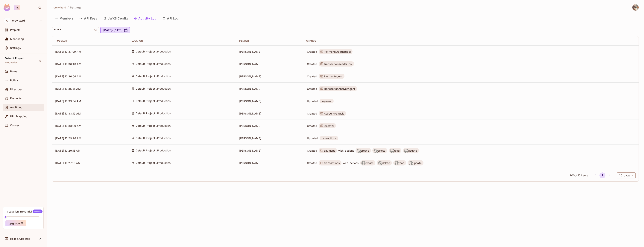 This screenshot has width=644, height=247. I want to click on button: API Log, so click(171, 18).